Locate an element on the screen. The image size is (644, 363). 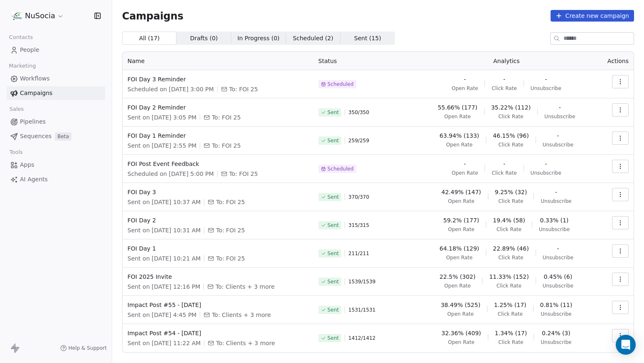
span: 63.94% (133) is located at coordinates (459, 136).